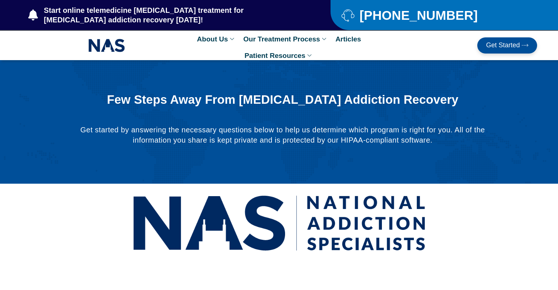 This screenshot has height=290, width=558. What do you see at coordinates (285, 39) in the screenshot?
I see `a: Our Treatment Process` at bounding box center [285, 39].